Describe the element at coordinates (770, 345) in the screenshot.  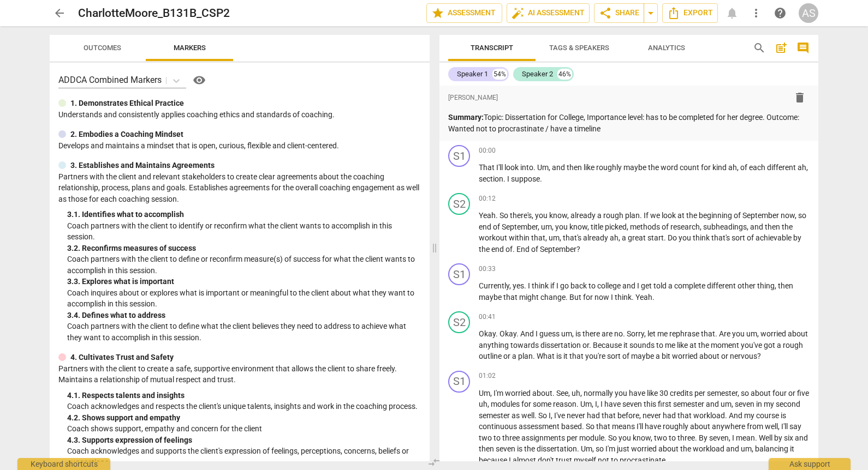
I see `span: got` at that location.